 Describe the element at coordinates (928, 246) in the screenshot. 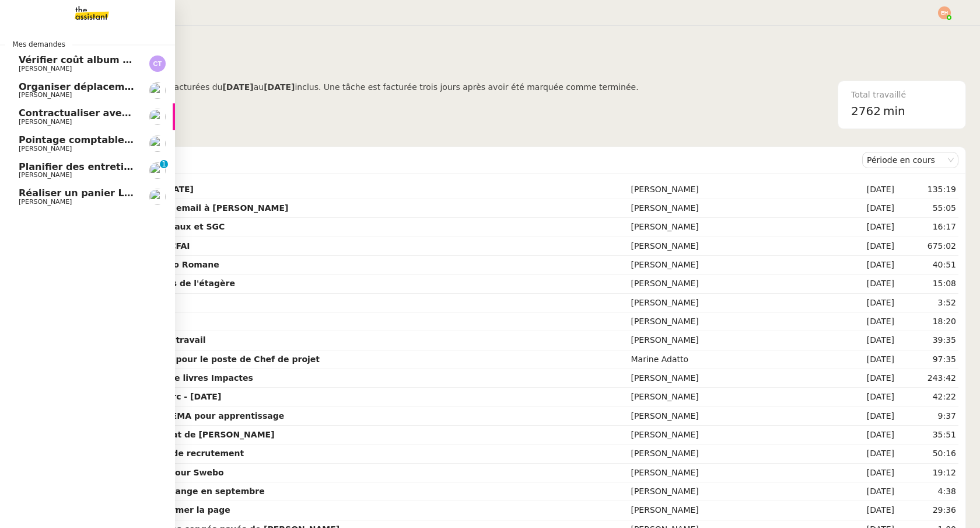

I see `td: 675:02` at that location.